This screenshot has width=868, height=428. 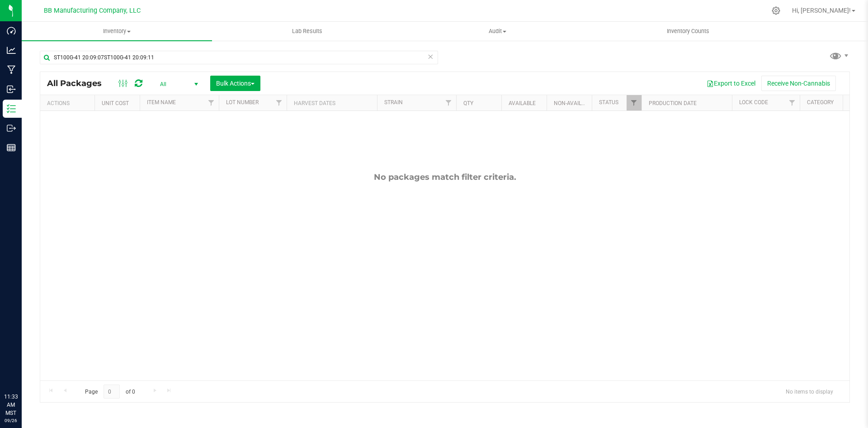 I want to click on inline-svg: Dashboard, so click(x=11, y=31).